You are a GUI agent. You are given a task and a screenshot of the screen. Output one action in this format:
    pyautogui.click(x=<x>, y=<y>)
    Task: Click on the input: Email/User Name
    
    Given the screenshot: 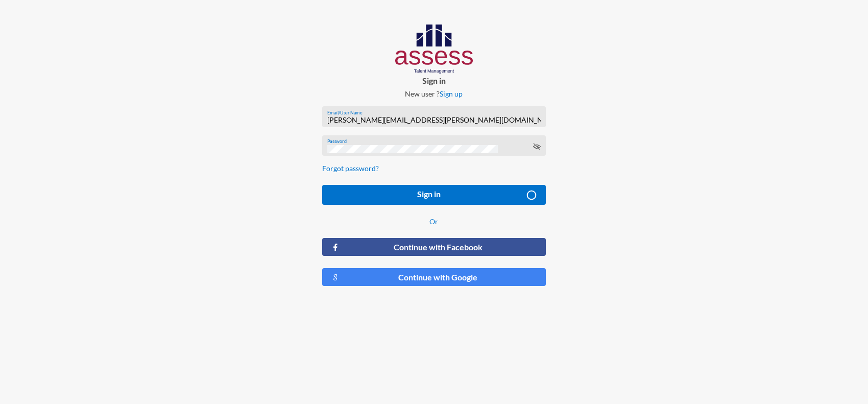 What is the action you would take?
    pyautogui.click(x=434, y=120)
    